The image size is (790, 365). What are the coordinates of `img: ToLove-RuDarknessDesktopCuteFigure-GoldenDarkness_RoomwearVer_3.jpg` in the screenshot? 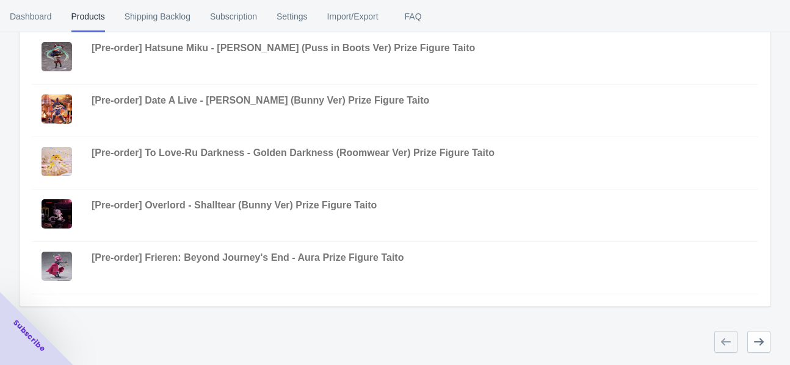 It's located at (57, 162).